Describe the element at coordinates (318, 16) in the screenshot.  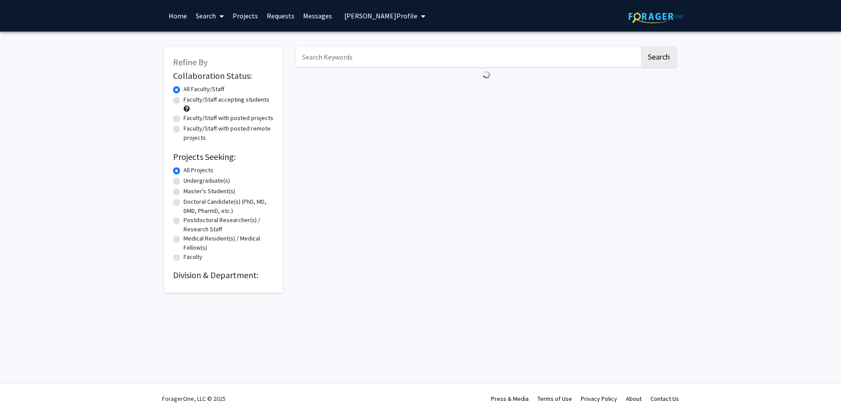
I see `a: Messages` at that location.